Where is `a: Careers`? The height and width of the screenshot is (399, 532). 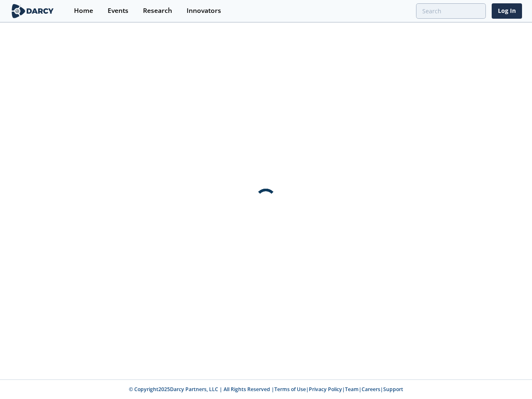
a: Careers is located at coordinates (371, 389).